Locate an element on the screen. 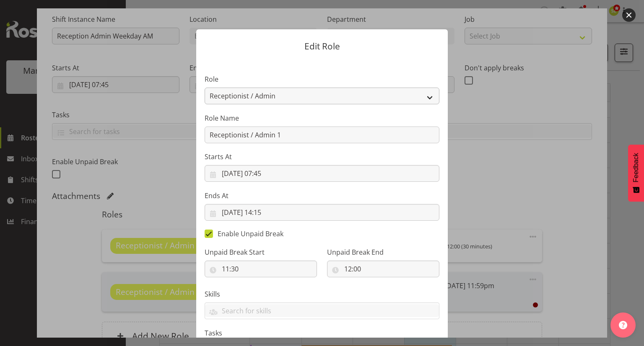 This screenshot has width=644, height=346. input: Search for skills is located at coordinates (322, 310).